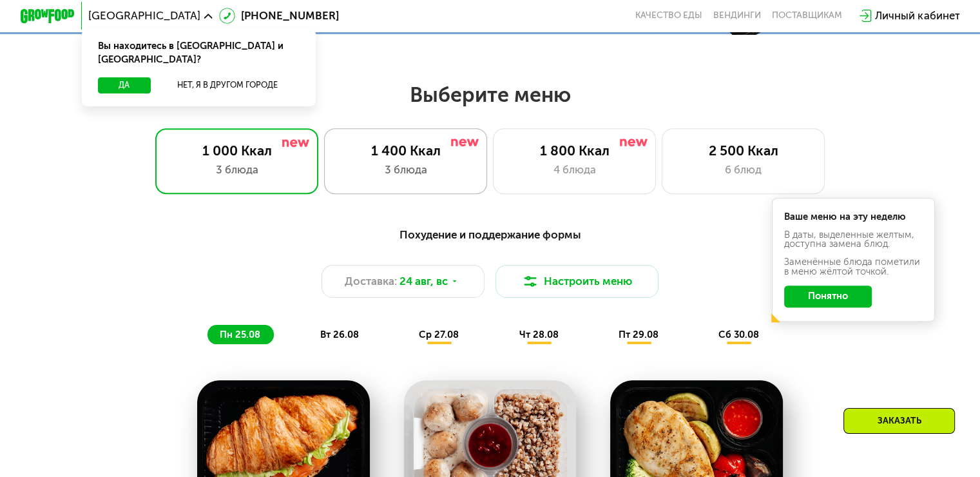 Image resolution: width=980 pixels, height=477 pixels. What do you see at coordinates (854, 240) in the screenshot?
I see `div: В даты, выделенные желтым, доступна замена блюд.` at bounding box center [854, 240].